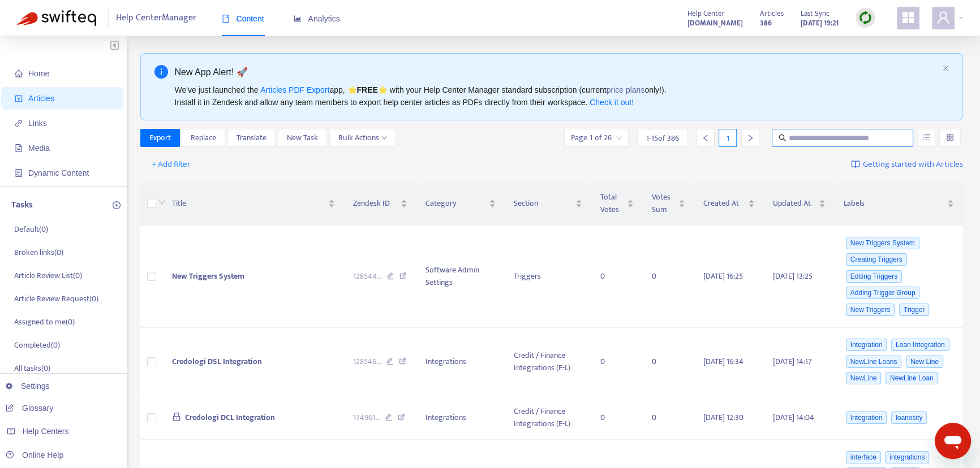 The height and width of the screenshot is (468, 980). I want to click on span: close, so click(946, 69).